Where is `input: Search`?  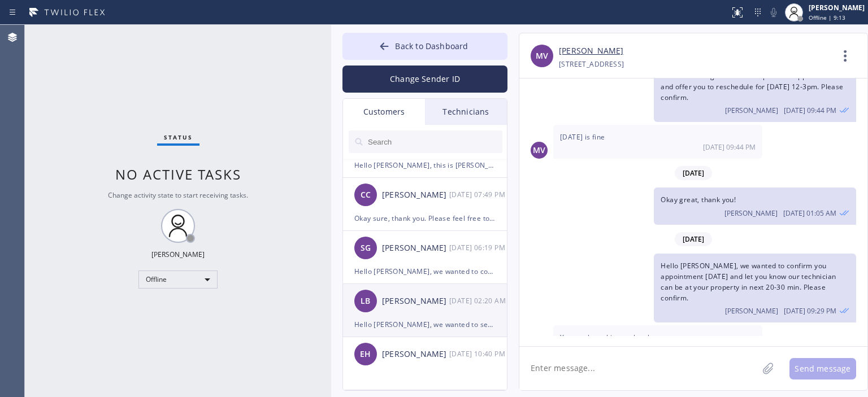
input: Search is located at coordinates (434, 142).